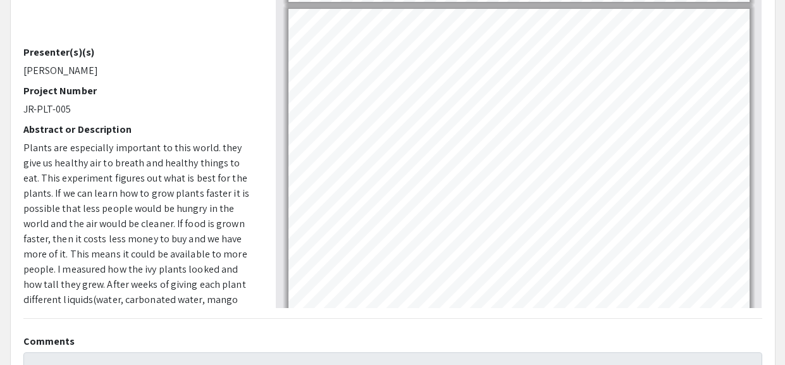 The image size is (785, 365). Describe the element at coordinates (140, 109) in the screenshot. I see `p: JR-PLT-005` at that location.